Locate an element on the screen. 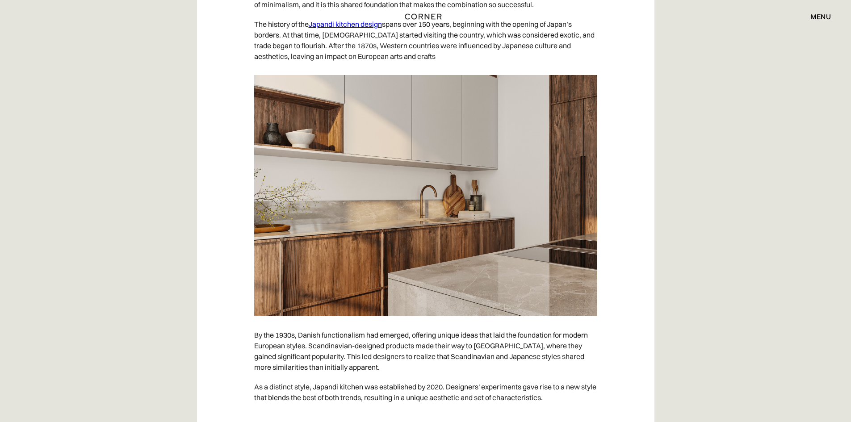 Image resolution: width=851 pixels, height=422 pixels. a: home is located at coordinates (426, 17).